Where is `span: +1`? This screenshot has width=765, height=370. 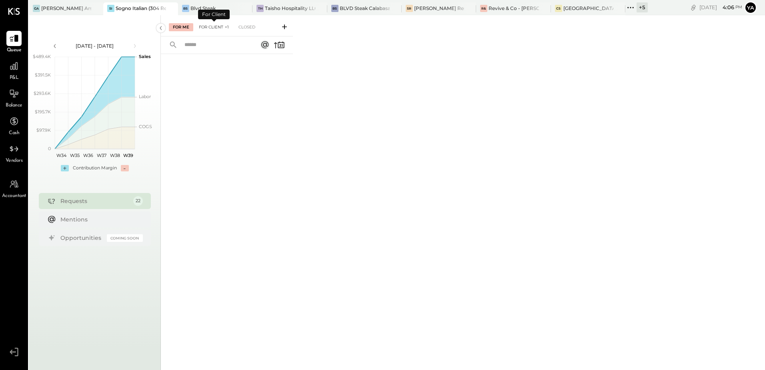 span: +1 is located at coordinates (227, 27).